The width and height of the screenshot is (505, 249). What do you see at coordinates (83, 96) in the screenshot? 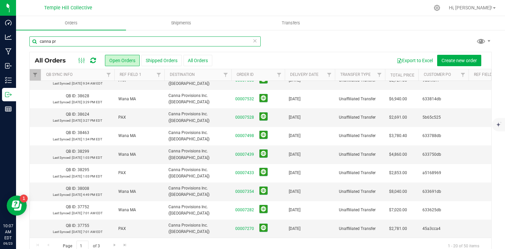
I see `span: 38628` at bounding box center [83, 96].